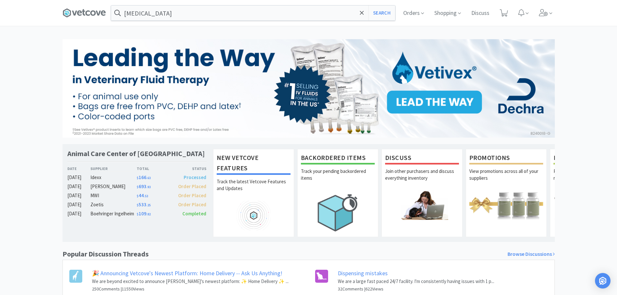 This screenshot has height=295, width=617. What do you see at coordinates (190, 289) in the screenshot?
I see `h6: 250 Comments | 11550 Views` at bounding box center [190, 289].